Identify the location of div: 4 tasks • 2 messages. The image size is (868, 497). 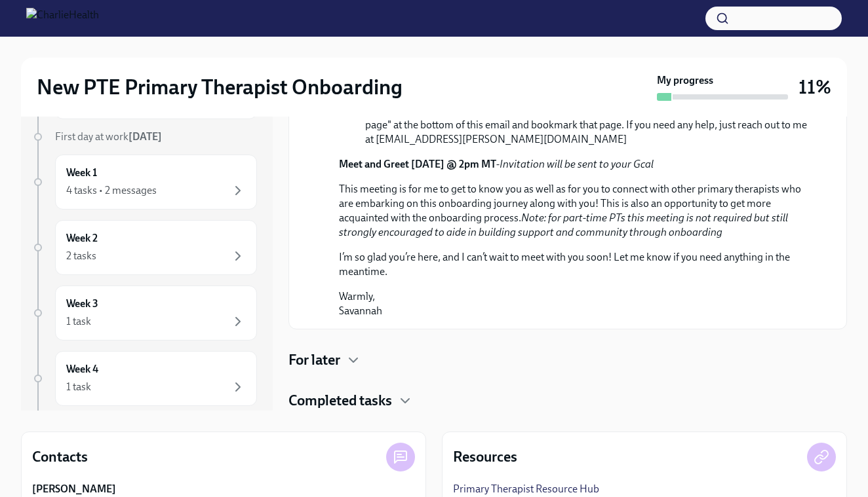
(112, 190).